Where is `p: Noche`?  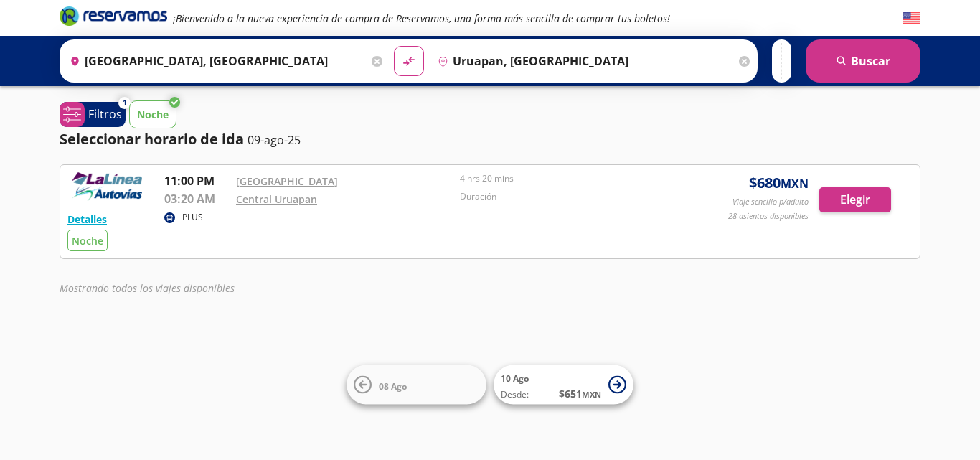
p: Noche is located at coordinates (153, 114).